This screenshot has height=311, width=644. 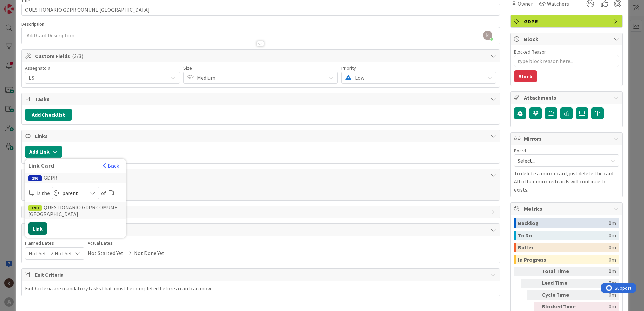 What do you see at coordinates (567, 39) in the screenshot?
I see `span: Block` at bounding box center [567, 39].